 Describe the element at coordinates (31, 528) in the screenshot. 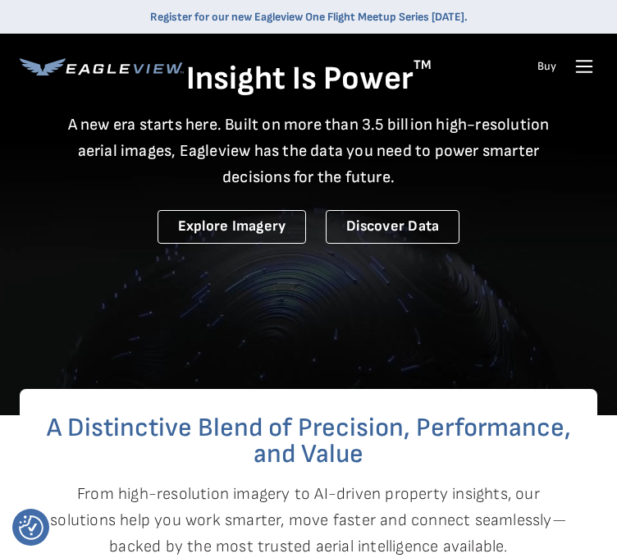

I see `img: Revisit consent button` at that location.